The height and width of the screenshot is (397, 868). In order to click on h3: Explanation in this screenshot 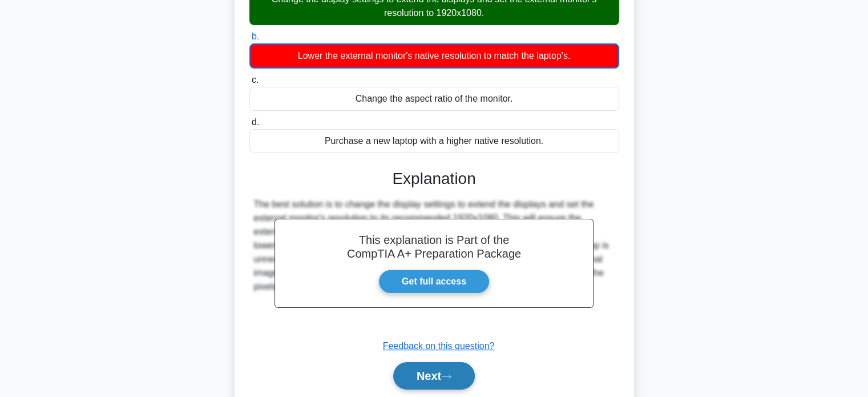, I will do `click(435, 178)`.